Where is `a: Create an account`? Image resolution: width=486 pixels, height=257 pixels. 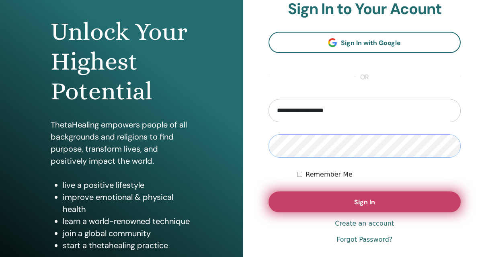
a: Create an account is located at coordinates (364, 224).